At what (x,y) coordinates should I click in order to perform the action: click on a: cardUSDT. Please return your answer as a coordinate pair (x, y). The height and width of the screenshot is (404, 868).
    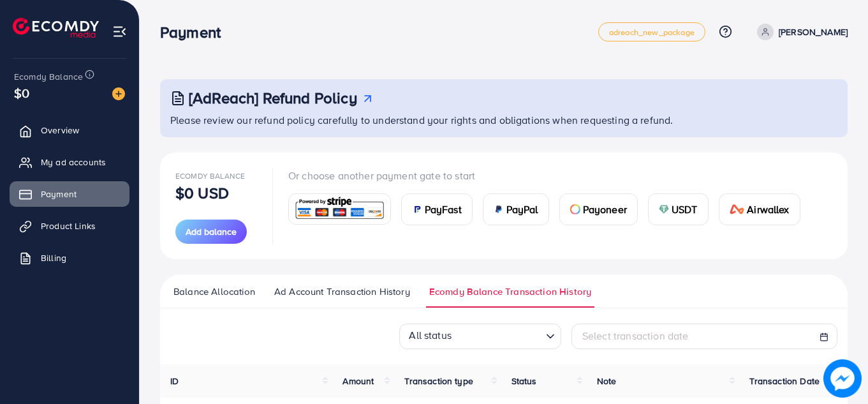
    Looking at the image, I should click on (677, 210).